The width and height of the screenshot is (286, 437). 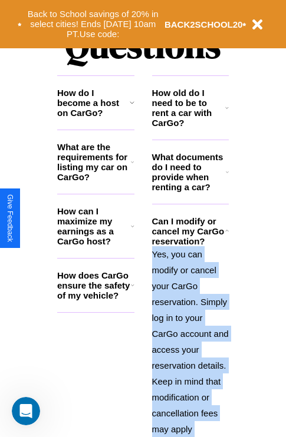 What do you see at coordinates (188, 108) in the screenshot?
I see `h3: How old do I need to be to rent a car with CarGo?` at bounding box center [188, 108].